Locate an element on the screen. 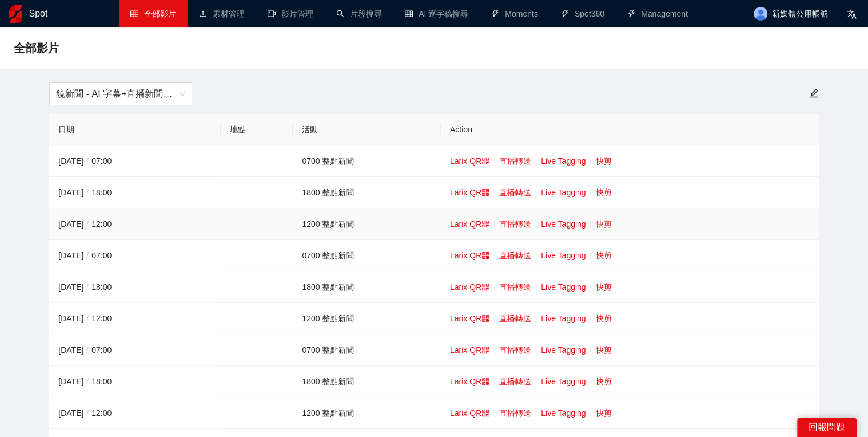 The width and height of the screenshot is (868, 437). a: tableAI 逐字稿搜尋 is located at coordinates (437, 14).